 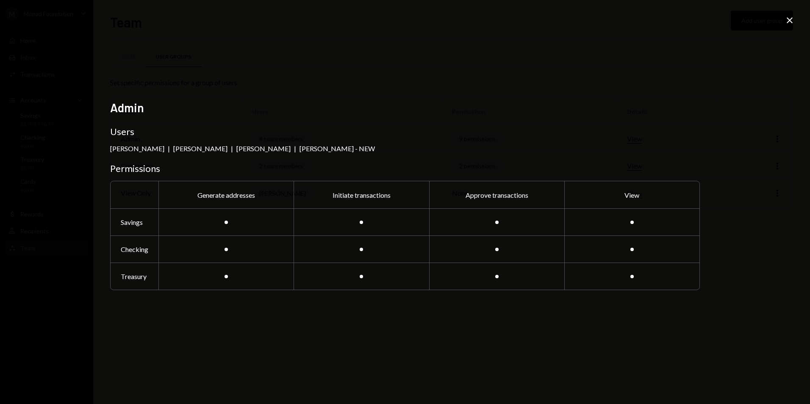 I want to click on h2: Admin, so click(x=405, y=108).